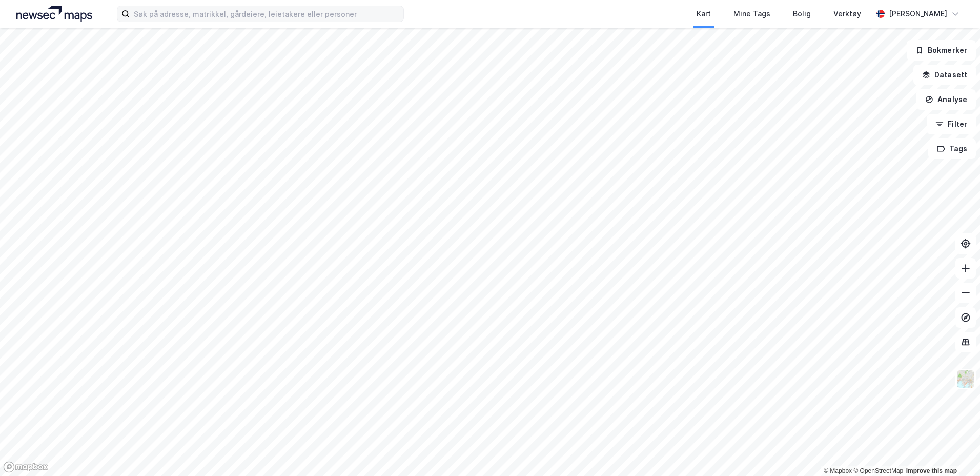 The width and height of the screenshot is (980, 476). I want to click on div: Verktøy, so click(847, 14).